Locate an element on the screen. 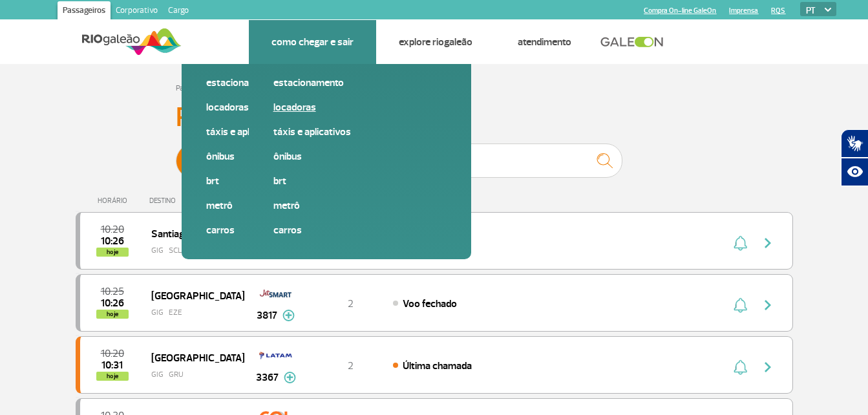 This screenshot has width=868, height=415. a: Explore RIOgaleão is located at coordinates (435, 42).